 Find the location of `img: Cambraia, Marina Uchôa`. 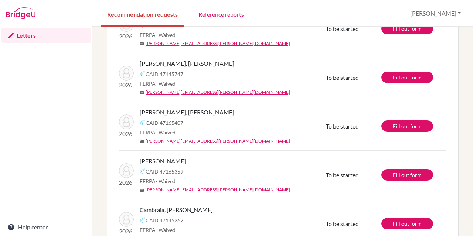

img: Cambraia, Marina Uchôa is located at coordinates (126, 219).